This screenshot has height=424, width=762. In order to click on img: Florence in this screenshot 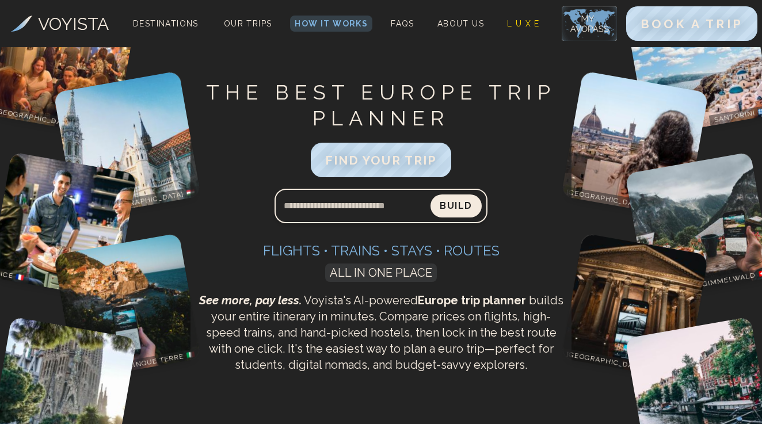, I will do `click(635, 144)`.